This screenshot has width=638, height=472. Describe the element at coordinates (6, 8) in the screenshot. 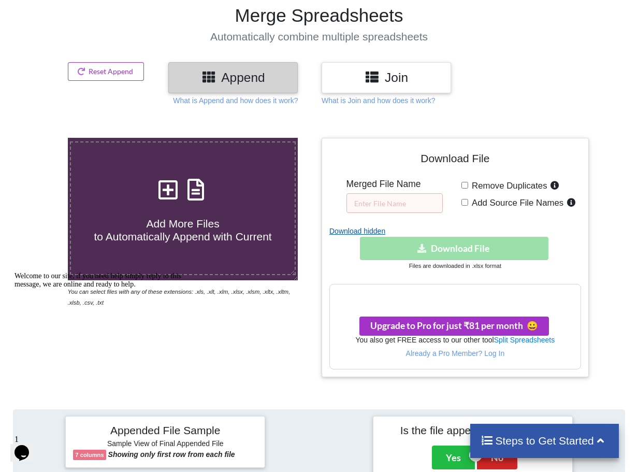

I see `span: 1` at that location.